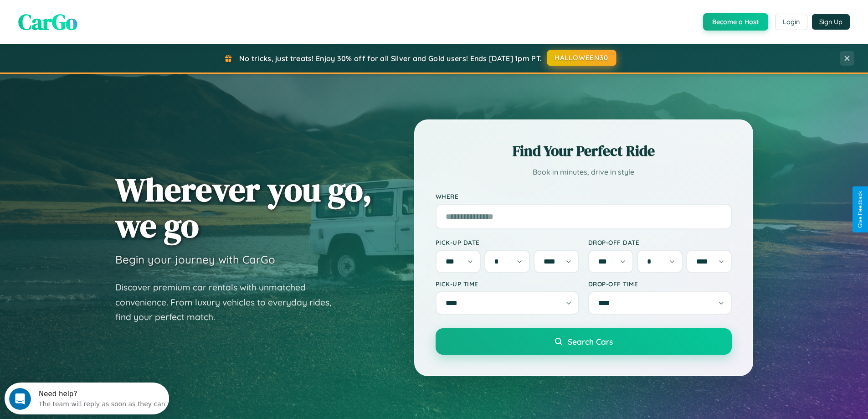  What do you see at coordinates (590, 342) in the screenshot?
I see `span: Search Cars` at bounding box center [590, 342].